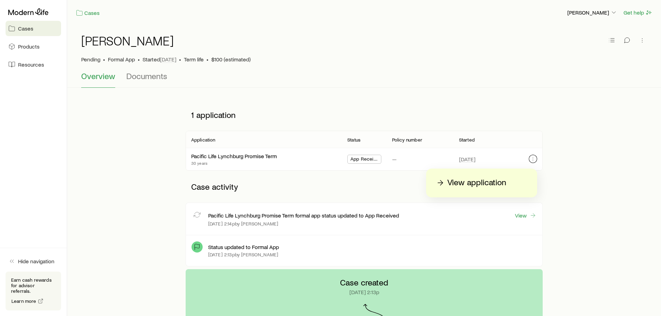 Image resolution: width=661 pixels, height=316 pixels. Describe the element at coordinates (31, 65) in the screenshot. I see `span: Resources` at that location.